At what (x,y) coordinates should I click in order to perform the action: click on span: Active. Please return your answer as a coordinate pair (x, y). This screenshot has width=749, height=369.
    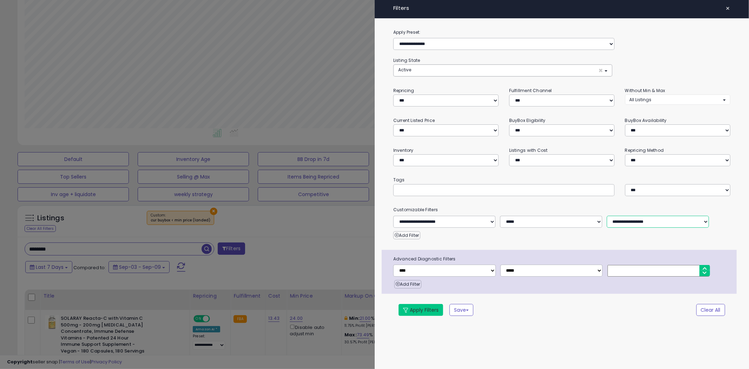
    Looking at the image, I should click on (405, 70).